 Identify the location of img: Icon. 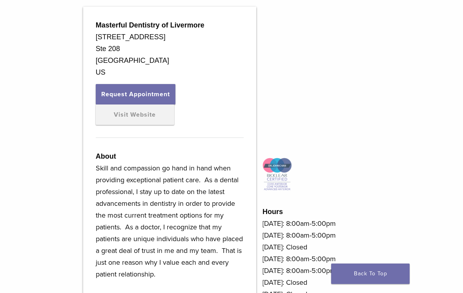
(277, 174).